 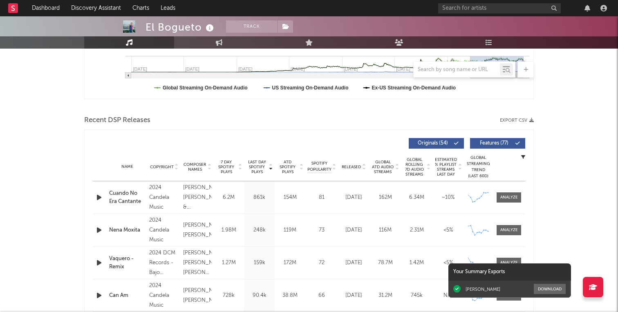 What do you see at coordinates (251, 27) in the screenshot?
I see `button: Track` at bounding box center [251, 27].